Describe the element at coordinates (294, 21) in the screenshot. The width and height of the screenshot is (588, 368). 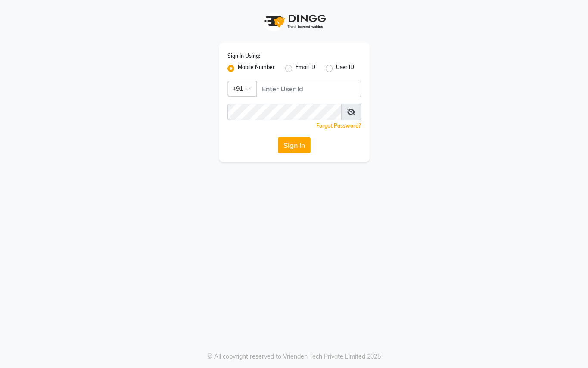
I see `img: logo1.svg` at that location.